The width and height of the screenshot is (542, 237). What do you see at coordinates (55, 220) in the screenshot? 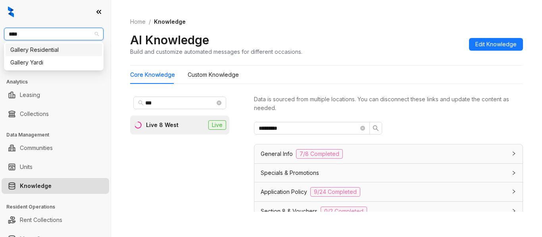
I see `li: Rent Collections` at bounding box center [55, 220].